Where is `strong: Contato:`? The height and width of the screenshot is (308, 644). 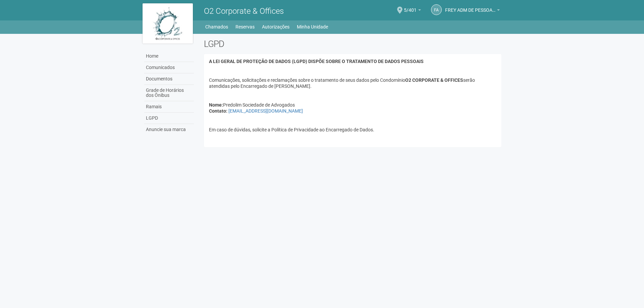
strong: Contato: is located at coordinates (218, 111).